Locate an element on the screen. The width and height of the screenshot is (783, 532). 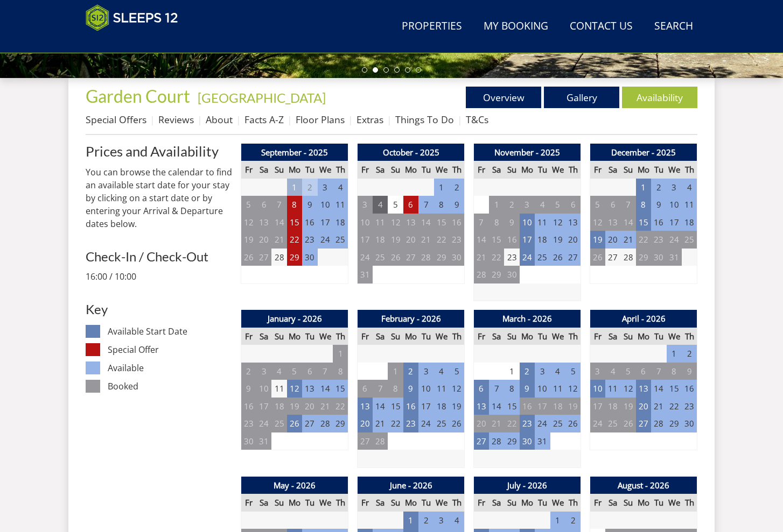
a: Overview is located at coordinates (503, 98).